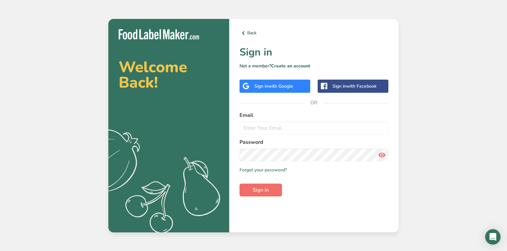 The width and height of the screenshot is (507, 251). Describe the element at coordinates (260, 190) in the screenshot. I see `button: Sign in` at that location.